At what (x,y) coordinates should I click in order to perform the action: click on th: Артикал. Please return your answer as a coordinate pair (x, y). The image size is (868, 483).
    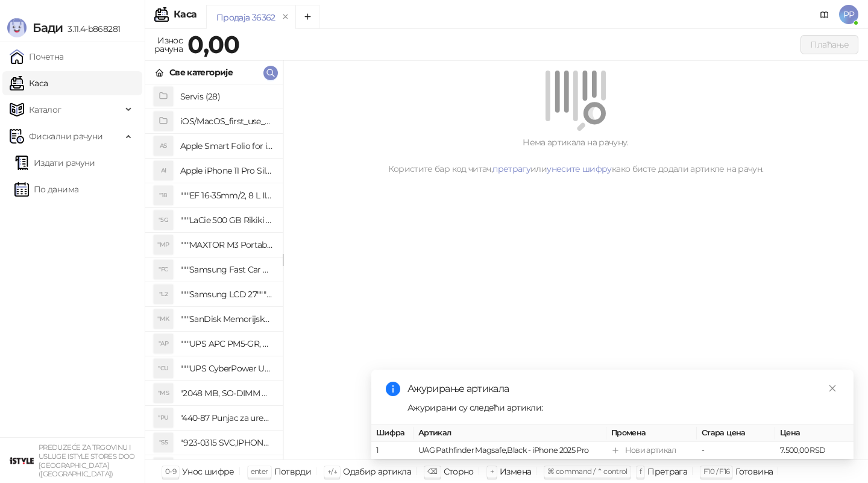
    Looking at the image, I should click on (510, 433).